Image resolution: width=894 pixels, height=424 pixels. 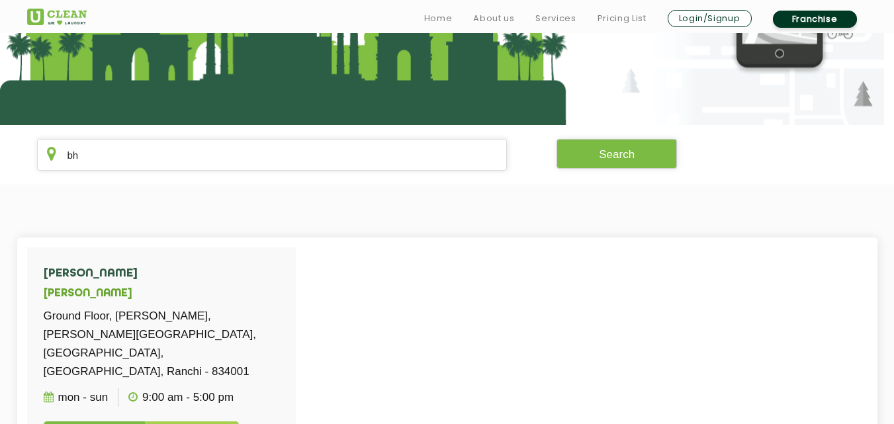 What do you see at coordinates (272, 155) in the screenshot?
I see `input: Enter city/area/pin Code` at bounding box center [272, 155].